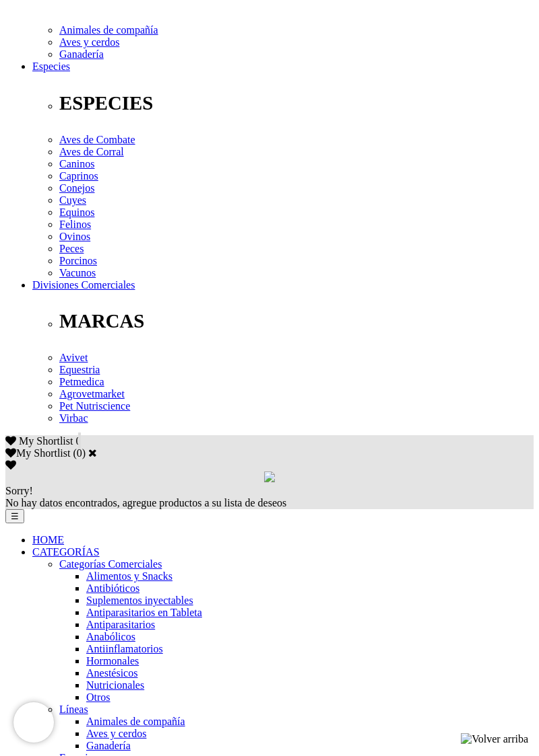 This screenshot has width=539, height=756. Describe the element at coordinates (99, 697) in the screenshot. I see `span: Otros` at that location.